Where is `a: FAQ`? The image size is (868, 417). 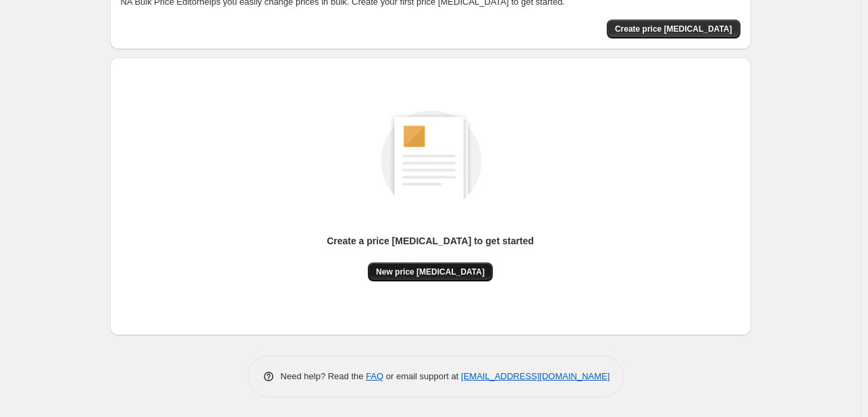 a: FAQ is located at coordinates (375, 376).